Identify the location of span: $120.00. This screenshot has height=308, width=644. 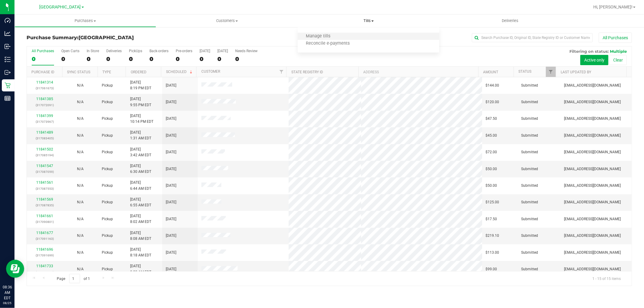
(492, 102).